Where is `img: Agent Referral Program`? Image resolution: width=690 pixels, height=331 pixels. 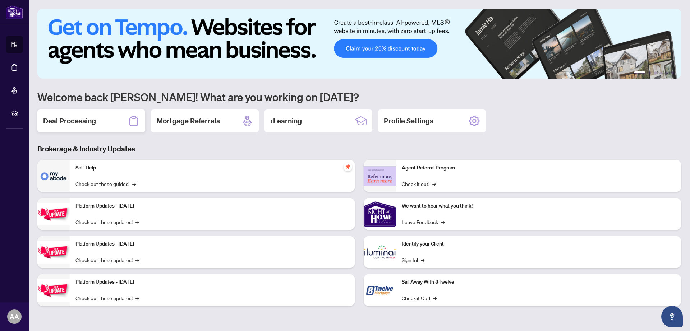
img: Agent Referral Program is located at coordinates (380, 176).